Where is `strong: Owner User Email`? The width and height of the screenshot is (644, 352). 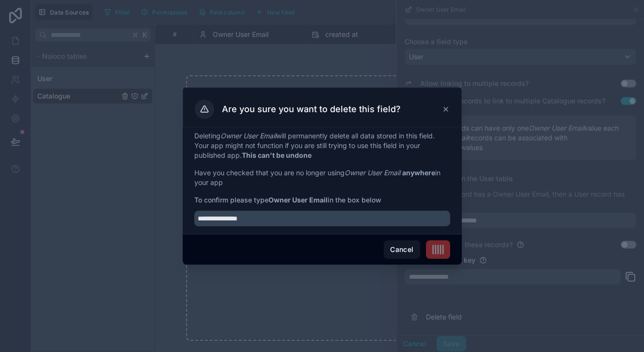 strong: Owner User Email is located at coordinates (298, 199).